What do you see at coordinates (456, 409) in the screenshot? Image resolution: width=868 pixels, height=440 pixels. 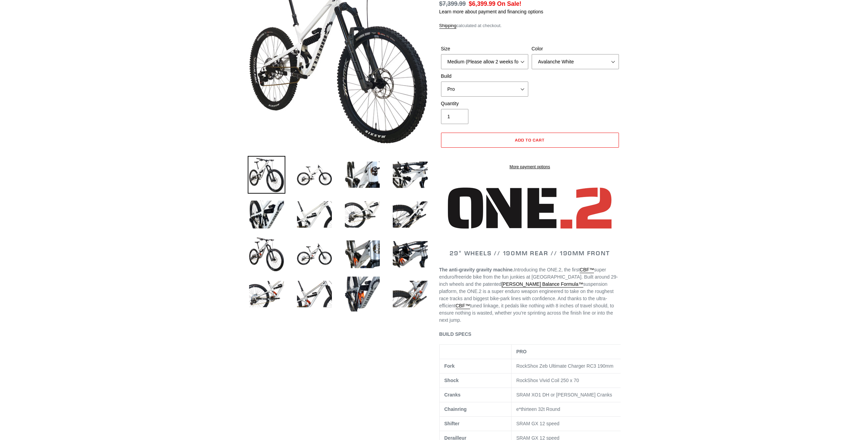 I see `b: Chainring` at bounding box center [456, 409].